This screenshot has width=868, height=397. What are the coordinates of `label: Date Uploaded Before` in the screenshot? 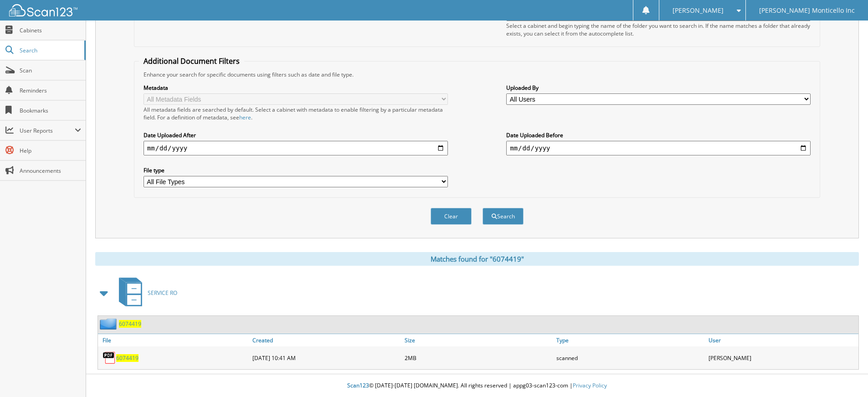 It's located at (658, 135).